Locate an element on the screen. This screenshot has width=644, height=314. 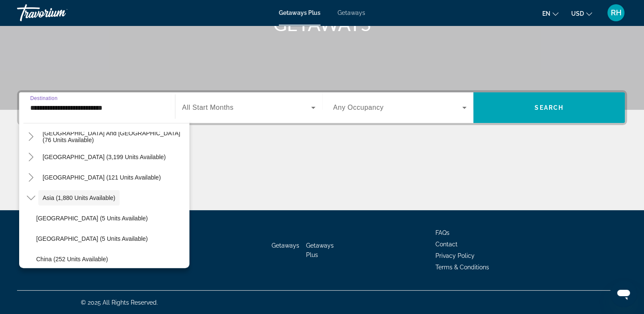
button: Change language is located at coordinates (550, 13).